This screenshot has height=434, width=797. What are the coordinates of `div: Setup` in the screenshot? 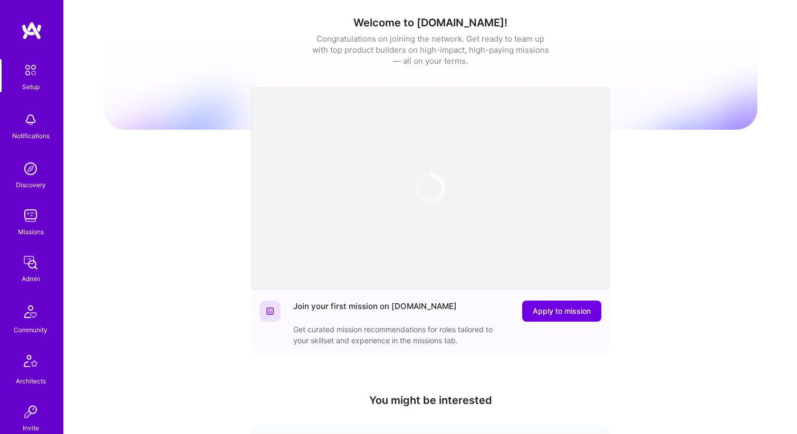 It's located at (31, 87).